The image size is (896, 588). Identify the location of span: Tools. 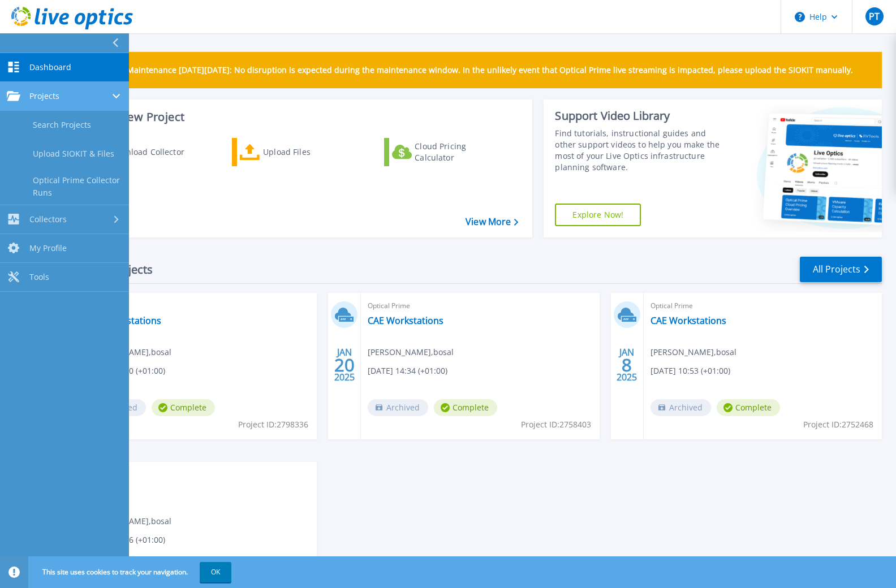
(39, 277).